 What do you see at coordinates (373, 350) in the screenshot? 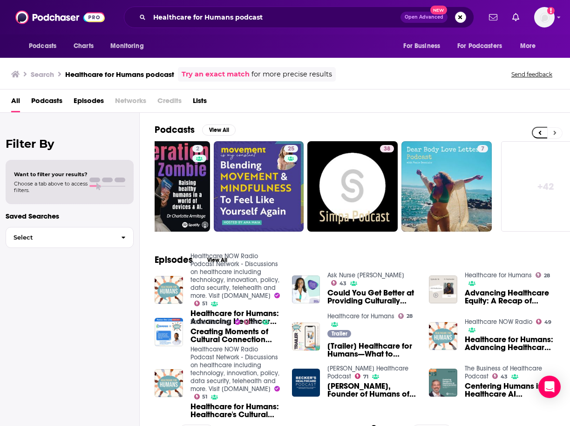
I see `span: [Trailer] Healthcare for Humans—What to Expect` at bounding box center [373, 350].